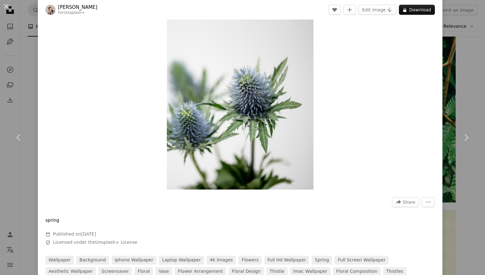 Image resolution: width=485 pixels, height=275 pixels. What do you see at coordinates (466, 137) in the screenshot?
I see `a: Next` at bounding box center [466, 137].